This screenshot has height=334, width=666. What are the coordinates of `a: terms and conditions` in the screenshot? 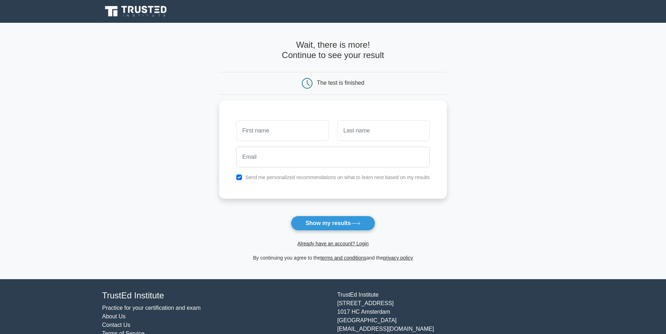 It's located at (343, 258).